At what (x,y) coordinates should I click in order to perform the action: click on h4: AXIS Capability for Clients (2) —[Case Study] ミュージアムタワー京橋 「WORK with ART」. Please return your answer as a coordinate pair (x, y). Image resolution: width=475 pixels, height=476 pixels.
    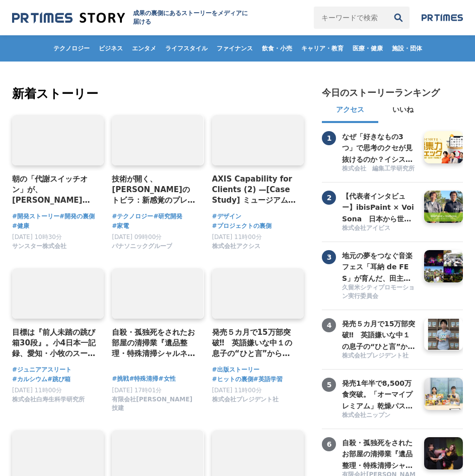
    Looking at the image, I should click on (254, 190).